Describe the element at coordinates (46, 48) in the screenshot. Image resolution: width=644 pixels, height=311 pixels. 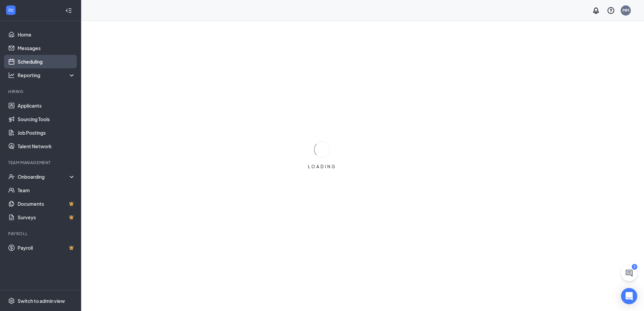
I see `a: Messages` at that location.